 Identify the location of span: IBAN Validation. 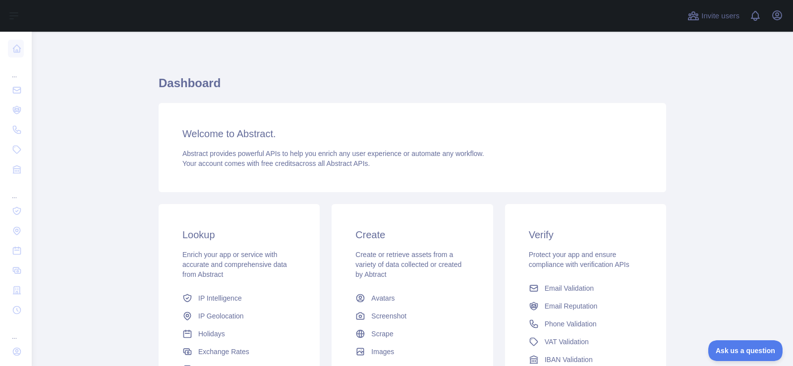
(568, 360).